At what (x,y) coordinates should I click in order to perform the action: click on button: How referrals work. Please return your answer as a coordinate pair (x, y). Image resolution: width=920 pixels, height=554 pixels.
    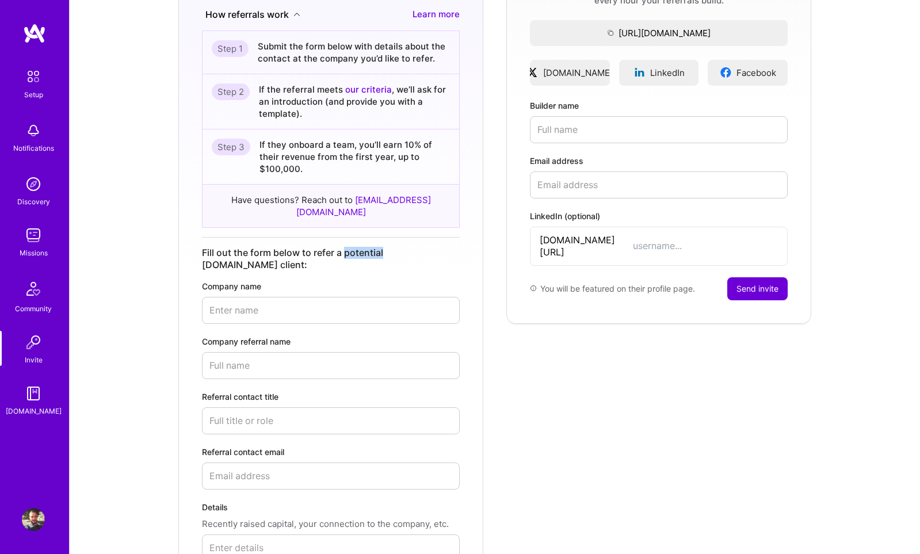
    Looking at the image, I should click on (253, 14).